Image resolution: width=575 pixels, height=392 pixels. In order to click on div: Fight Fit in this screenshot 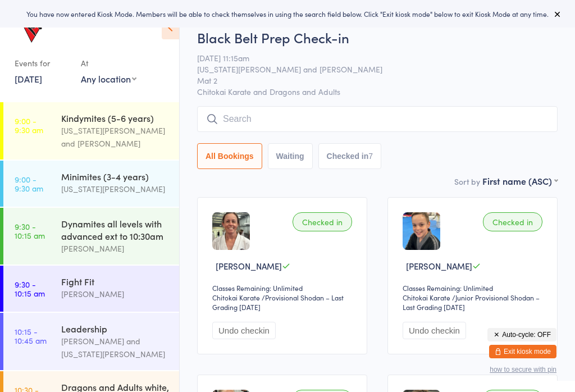, I will do `click(115, 281)`.